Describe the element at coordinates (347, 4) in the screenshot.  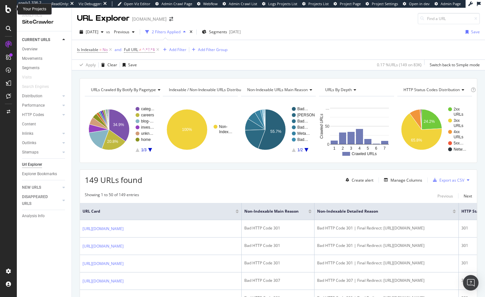
I see `a: Project Page` at that location.